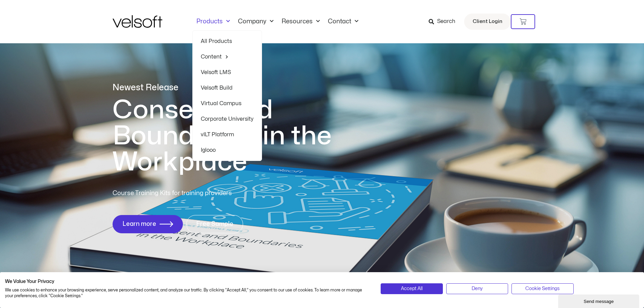 This screenshot has height=308, width=644. Describe the element at coordinates (213, 22) in the screenshot. I see `a: ProductsMenu Toggle` at that location.